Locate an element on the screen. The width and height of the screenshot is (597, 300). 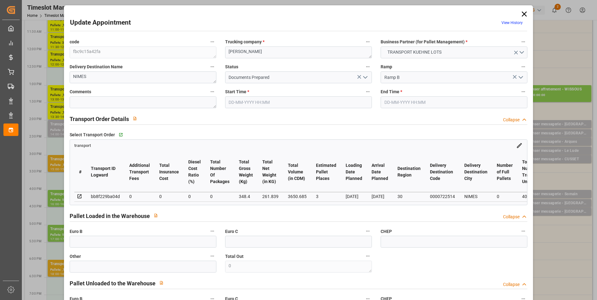
th: Total Number Trade Units is located at coordinates (530, 172).